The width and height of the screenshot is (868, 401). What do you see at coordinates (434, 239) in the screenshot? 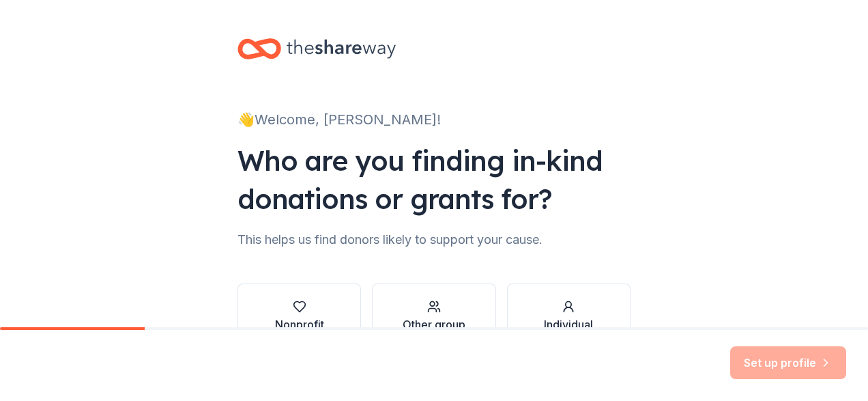
I see `div: This helps us find donors likely to support your cause.` at bounding box center [434, 239].